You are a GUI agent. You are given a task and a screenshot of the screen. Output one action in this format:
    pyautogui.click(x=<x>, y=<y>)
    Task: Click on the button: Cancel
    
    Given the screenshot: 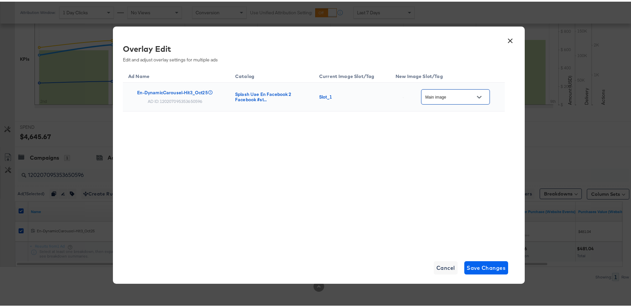 What is the action you would take?
    pyautogui.click(x=445, y=266)
    